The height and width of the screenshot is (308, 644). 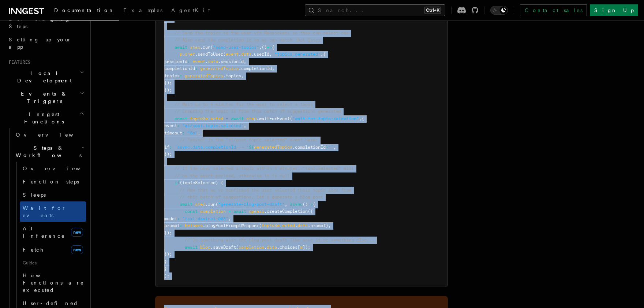 I want to click on span: // Wait up to 5 minutes for the user to select a topic, so click(x=244, y=105).